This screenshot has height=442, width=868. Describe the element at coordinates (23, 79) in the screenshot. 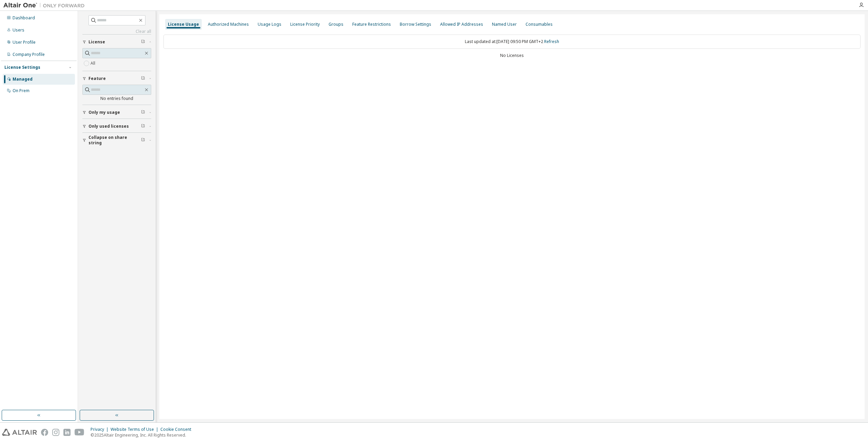

I see `div: Managed` at that location.